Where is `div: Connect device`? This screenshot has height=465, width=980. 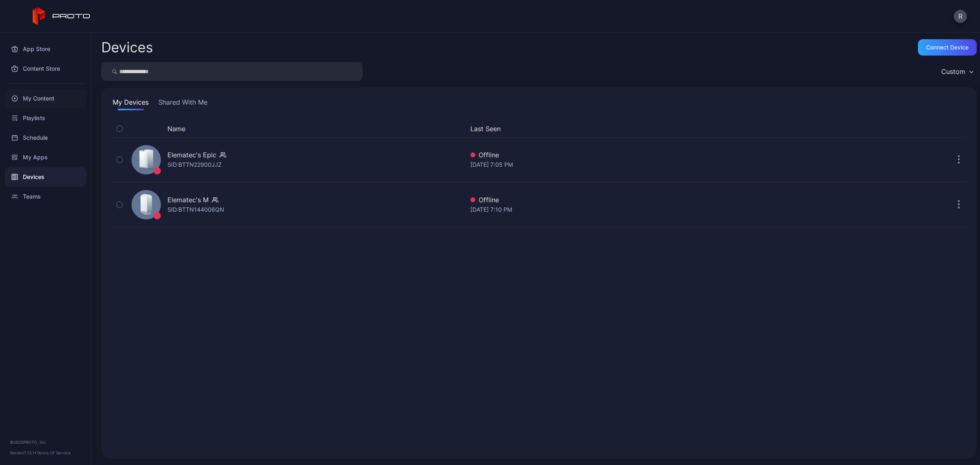 div: Connect device is located at coordinates (947, 48).